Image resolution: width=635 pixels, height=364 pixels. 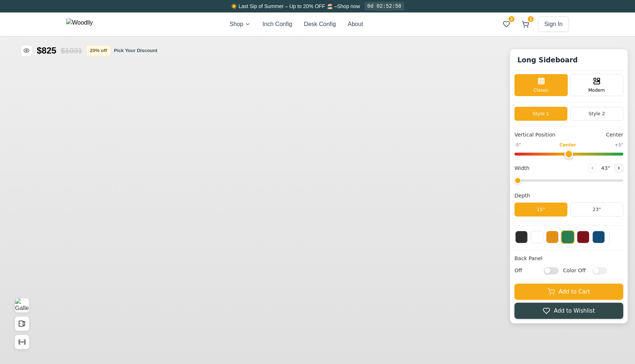 What do you see at coordinates (320, 24) in the screenshot?
I see `button: Desk Config` at bounding box center [320, 24].